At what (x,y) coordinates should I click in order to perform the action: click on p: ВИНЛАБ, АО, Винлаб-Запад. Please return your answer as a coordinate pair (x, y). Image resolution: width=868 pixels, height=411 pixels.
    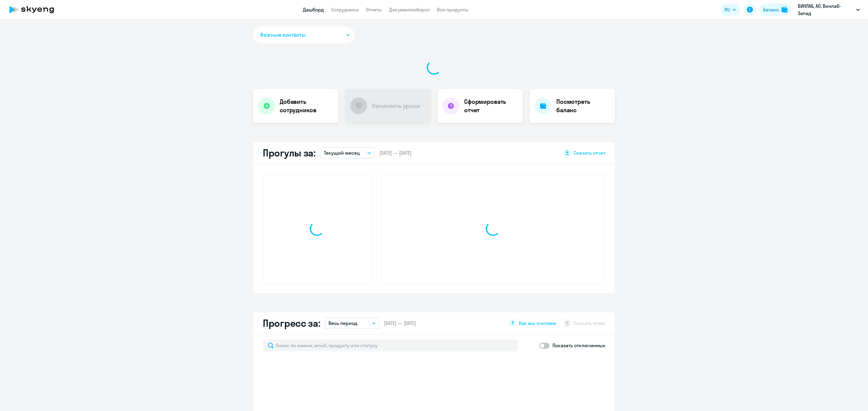
    Looking at the image, I should click on (825, 10).